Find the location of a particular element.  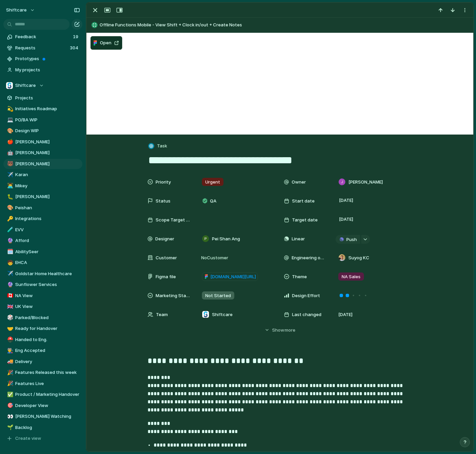

div: 👨‍🏭Eng Accepted is located at coordinates (43, 350).